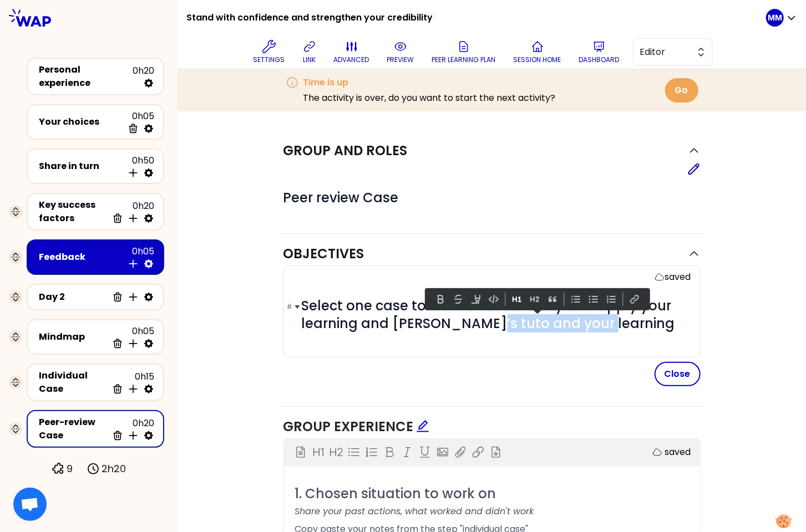 The image size is (806, 532). I want to click on p: advanced, so click(352, 60).